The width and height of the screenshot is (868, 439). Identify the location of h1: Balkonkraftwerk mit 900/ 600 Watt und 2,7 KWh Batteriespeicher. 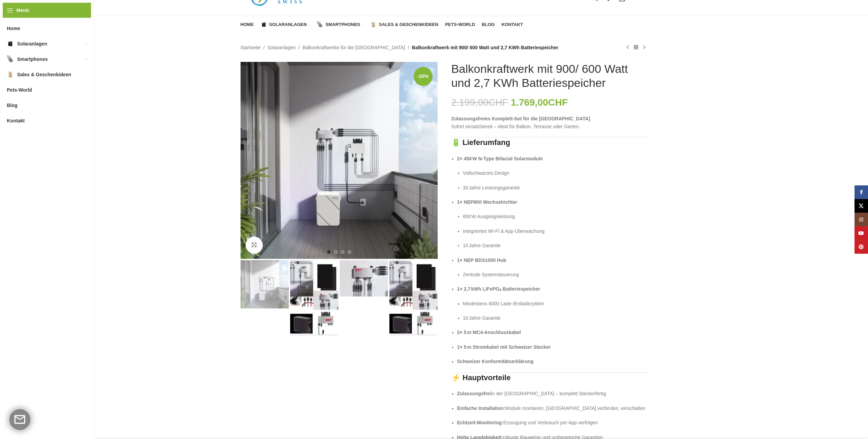
(550, 76).